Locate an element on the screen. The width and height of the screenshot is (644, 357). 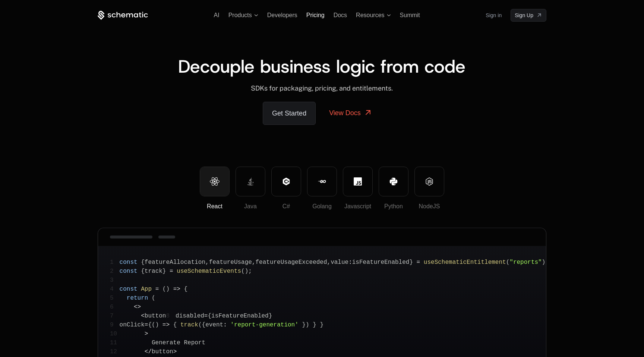
div: Javascript is located at coordinates (358, 206).